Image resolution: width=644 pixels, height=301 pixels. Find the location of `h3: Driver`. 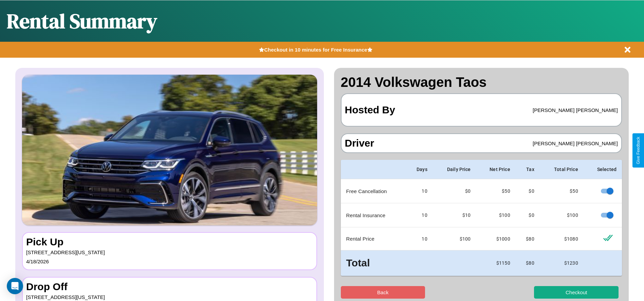

h3: Driver is located at coordinates (360, 143).